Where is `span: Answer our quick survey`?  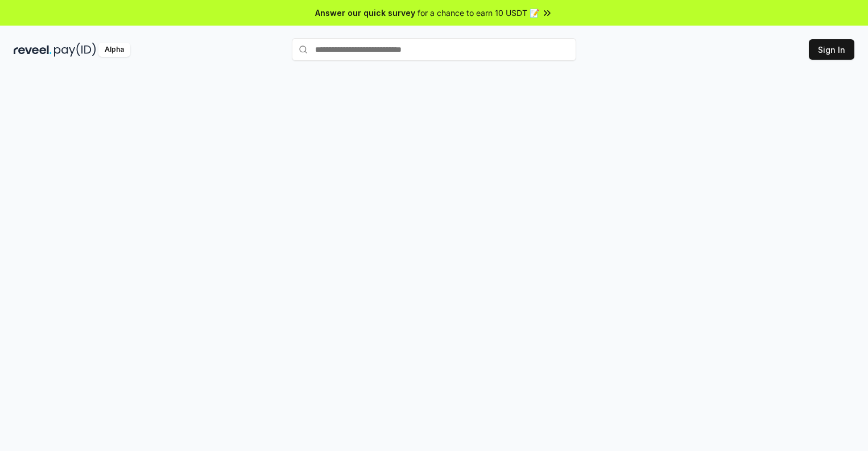
span: Answer our quick survey is located at coordinates (365, 12).